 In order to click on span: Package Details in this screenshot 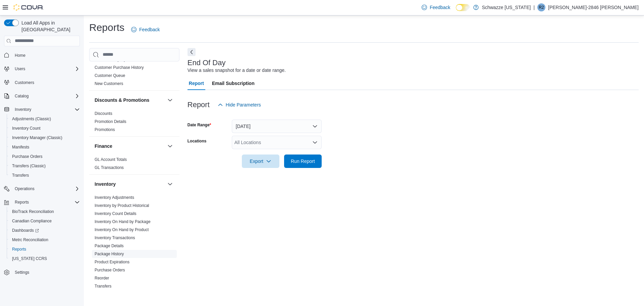, I will do `click(109, 246)`.